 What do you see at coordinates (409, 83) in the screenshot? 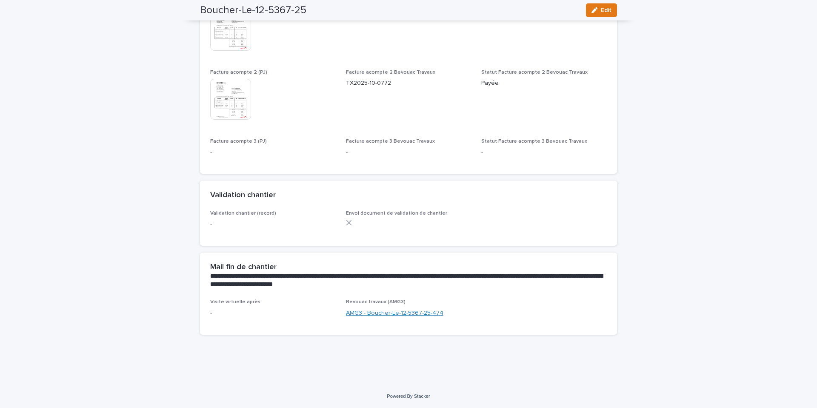
I see `p: TX2025-10-0772` at bounding box center [409, 83].